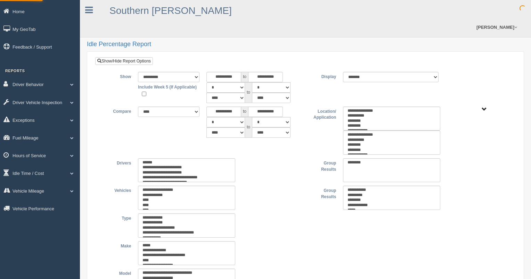 This screenshot has height=279, width=531. What do you see at coordinates (167, 87) in the screenshot?
I see `label: Include Week 5 (If Applicable)` at bounding box center [167, 87].